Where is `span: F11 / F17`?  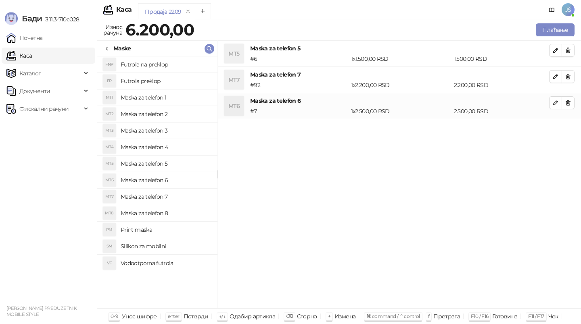 span: F11 / F17 is located at coordinates (536, 316).